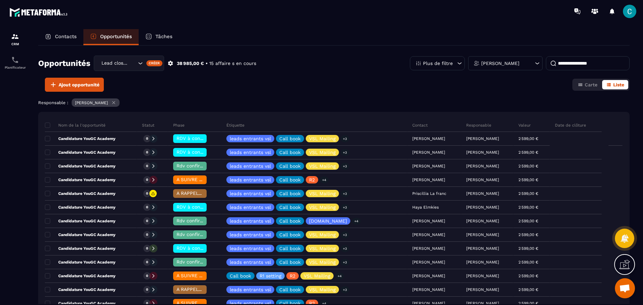 This screenshot has width=643, height=305. Describe the element at coordinates (133, 63) in the screenshot. I see `input: Search for option` at that location.